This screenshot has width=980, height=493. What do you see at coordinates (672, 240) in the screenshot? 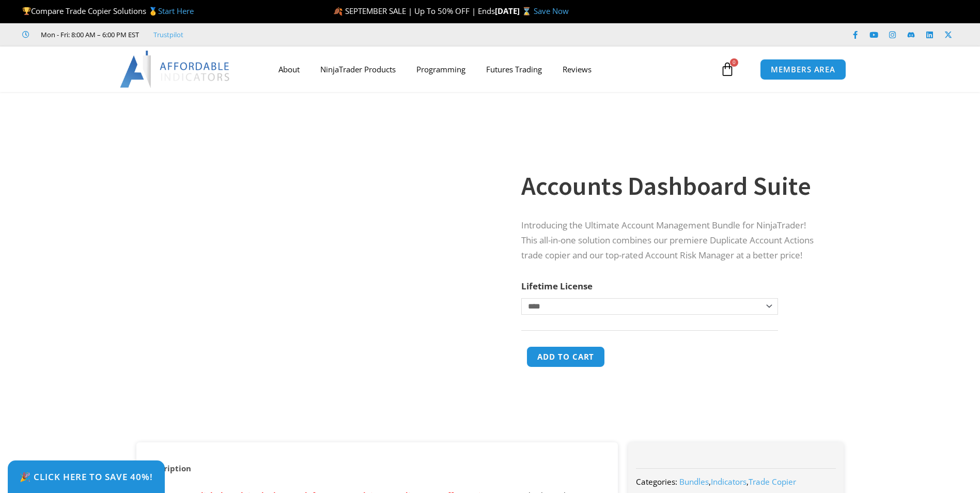
I see `p: Introducing the Ultimate Account Management Bundle for NinjaTrader! This all-in-one solution comb...` at bounding box center [672, 240].